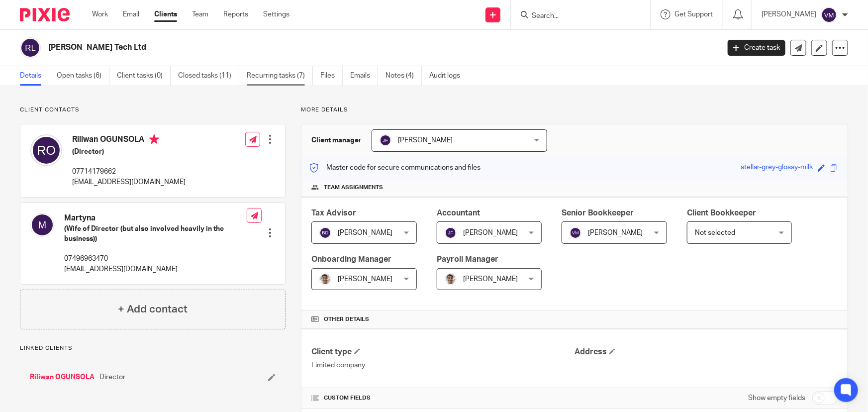 Image resolution: width=868 pixels, height=412 pixels. I want to click on a: Audit logs, so click(448, 76).